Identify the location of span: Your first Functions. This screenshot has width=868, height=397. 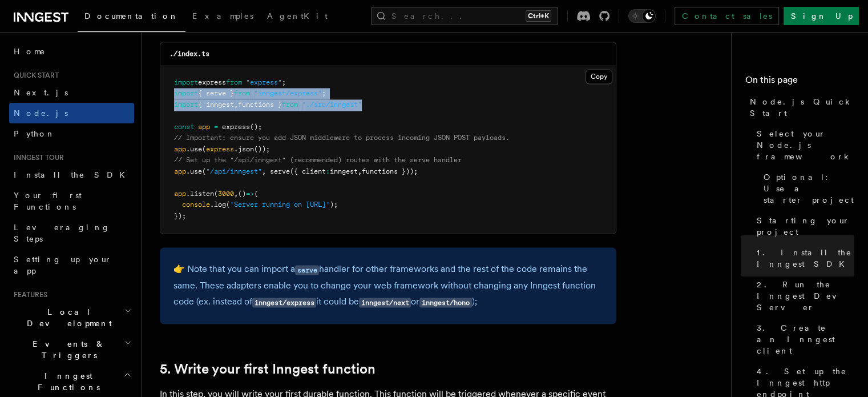
(48, 201).